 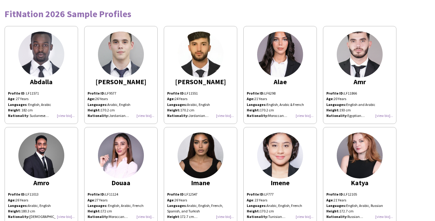 What do you see at coordinates (21, 98) in the screenshot?
I see `span: : 27 Years` at bounding box center [21, 98].